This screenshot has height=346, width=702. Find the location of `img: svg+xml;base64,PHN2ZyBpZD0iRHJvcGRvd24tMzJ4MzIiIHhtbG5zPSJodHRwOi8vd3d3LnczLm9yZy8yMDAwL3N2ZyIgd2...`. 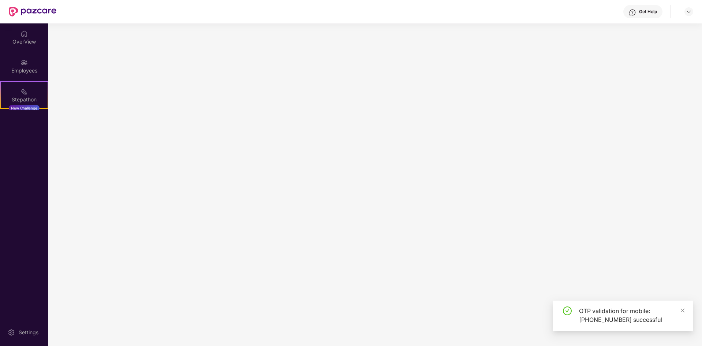

img: svg+xml;base64,PHN2ZyBpZD0iRHJvcGRvd24tMzJ4MzIiIHhtbG5zPSJodHRwOi8vd3d3LnczLm9yZy8yMDAwL3N2ZyIgd2... is located at coordinates (689, 12).